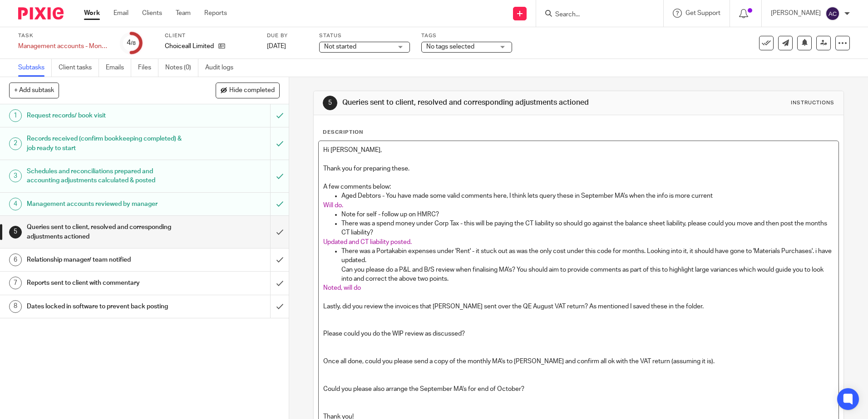 This screenshot has width=868, height=419. What do you see at coordinates (343, 132) in the screenshot?
I see `p: Description` at bounding box center [343, 132].